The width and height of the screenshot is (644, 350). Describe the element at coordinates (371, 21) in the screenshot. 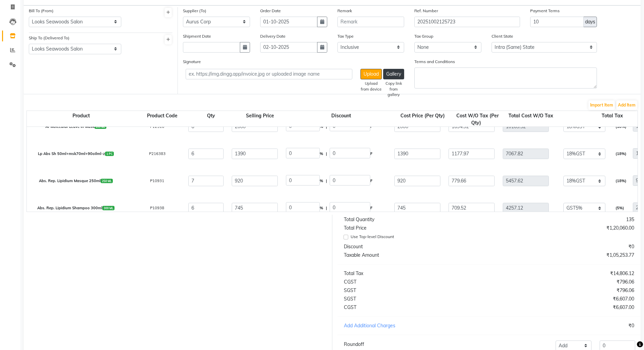

I see `input: Remark` at that location.